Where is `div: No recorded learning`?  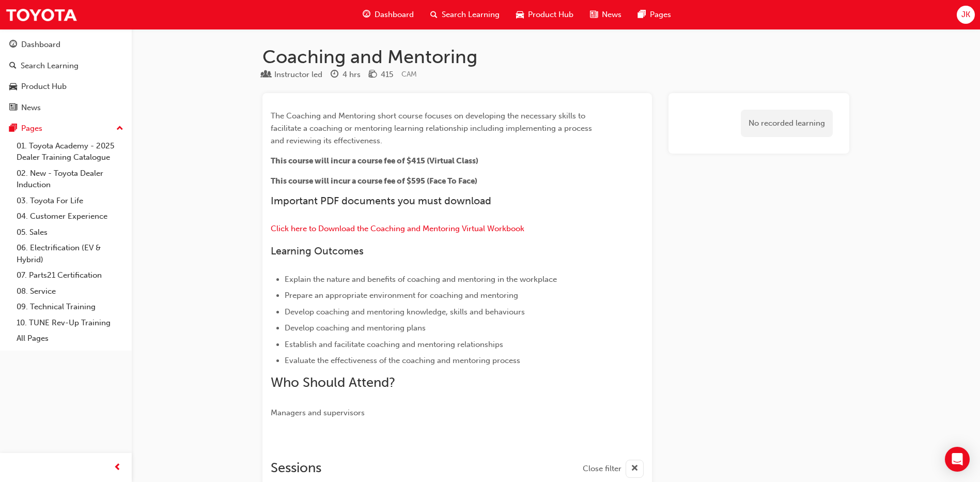 div: No recorded learning is located at coordinates (787, 123).